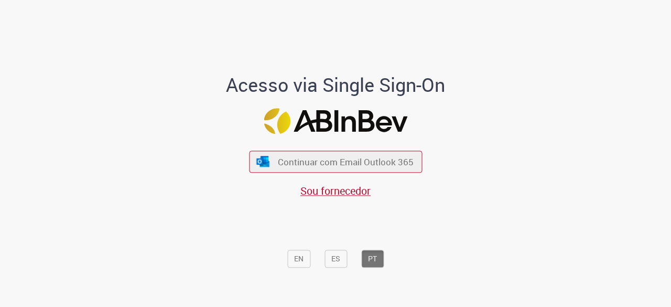 The width and height of the screenshot is (671, 307). Describe the element at coordinates (372, 259) in the screenshot. I see `button: PT` at that location.